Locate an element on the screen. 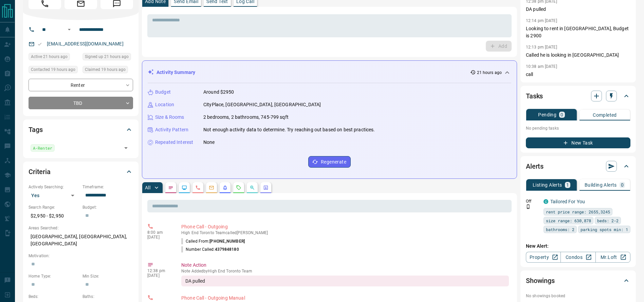 This screenshot has width=644, height=302. svg: Email Valid is located at coordinates (40, 44).